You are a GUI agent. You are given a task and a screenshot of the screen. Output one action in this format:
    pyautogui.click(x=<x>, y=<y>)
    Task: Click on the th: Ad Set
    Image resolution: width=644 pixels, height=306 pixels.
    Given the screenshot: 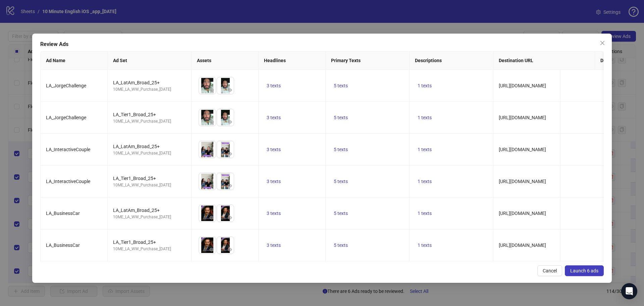 What is the action you would take?
    pyautogui.click(x=149, y=60)
    